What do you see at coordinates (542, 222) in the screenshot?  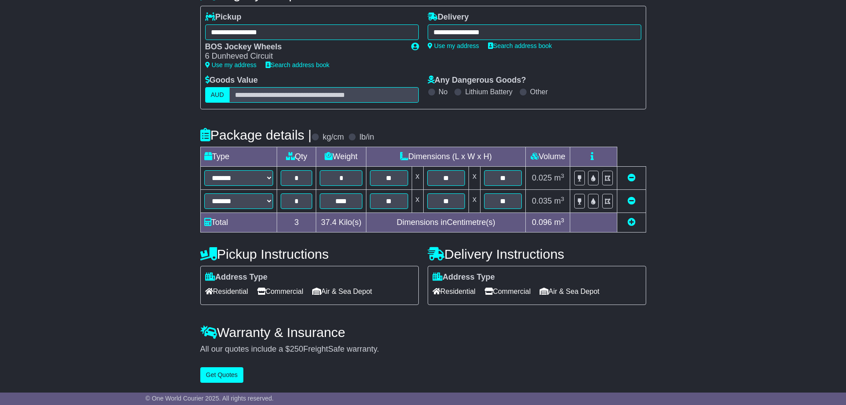 I see `span: 0.096` at bounding box center [542, 222].